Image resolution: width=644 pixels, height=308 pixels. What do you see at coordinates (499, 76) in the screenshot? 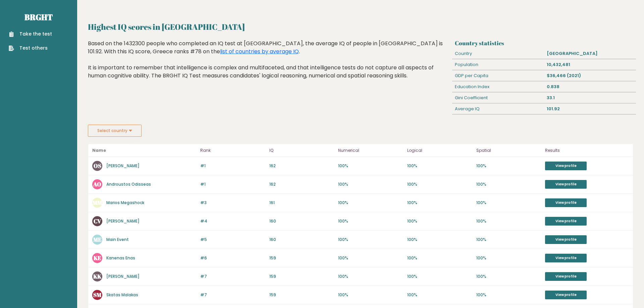
I see `div: GDP per Capita` at bounding box center [499, 76].